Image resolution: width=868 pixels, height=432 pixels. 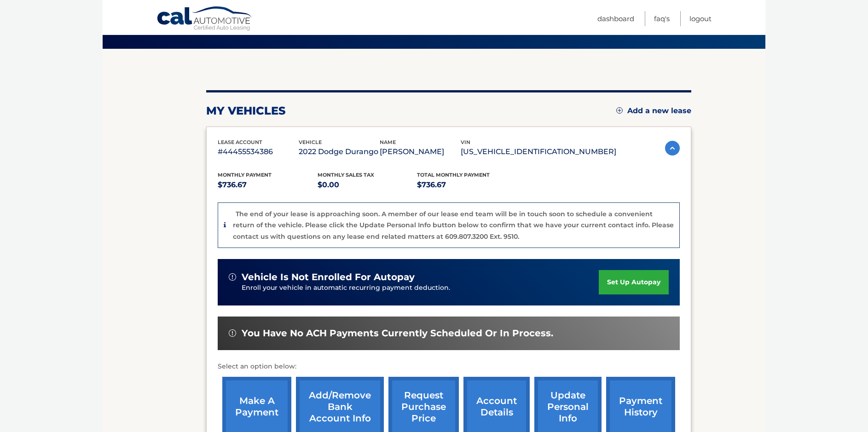 I want to click on a: Add a new lease, so click(x=653, y=111).